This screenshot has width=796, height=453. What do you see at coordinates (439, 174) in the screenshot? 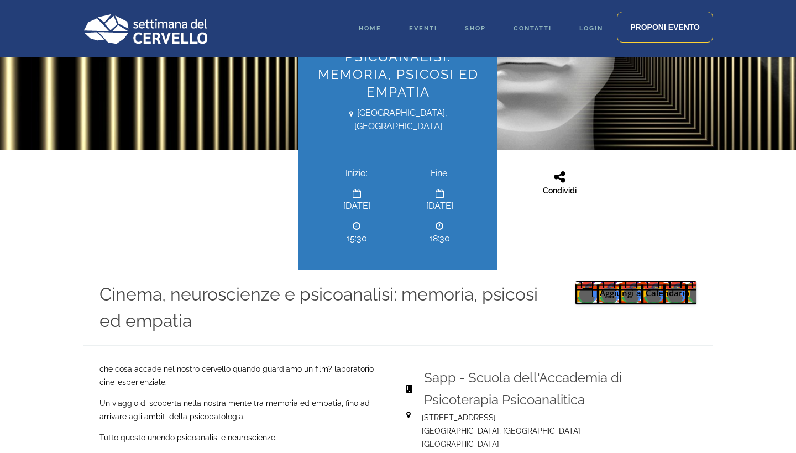
I see `span: Fine:` at bounding box center [439, 174].